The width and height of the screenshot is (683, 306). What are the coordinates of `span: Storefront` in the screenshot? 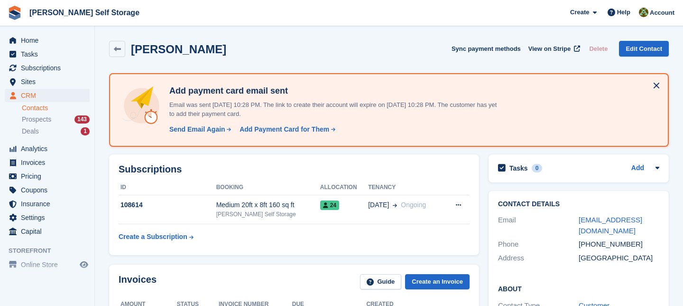 It's located at (51, 251).